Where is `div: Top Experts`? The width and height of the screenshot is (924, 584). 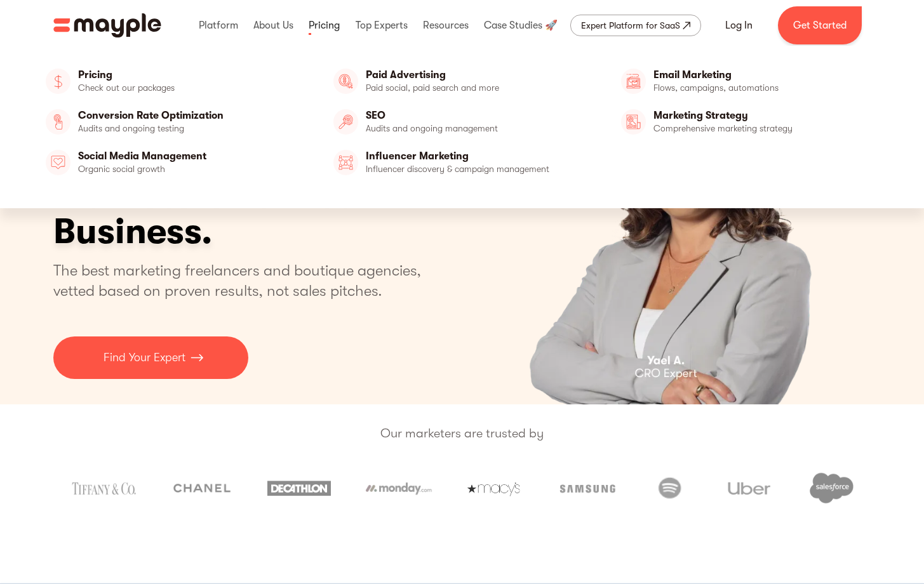 div: Top Experts is located at coordinates (382, 26).